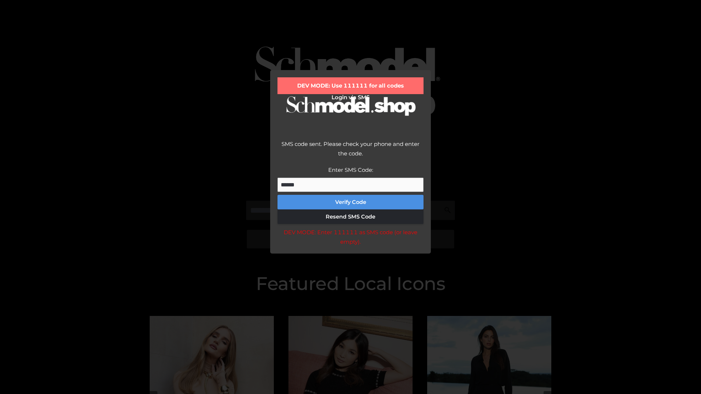 The width and height of the screenshot is (701, 394). I want to click on div: DEV MODE: Enter 111111 as SMS code (or leave empty)., so click(350, 237).